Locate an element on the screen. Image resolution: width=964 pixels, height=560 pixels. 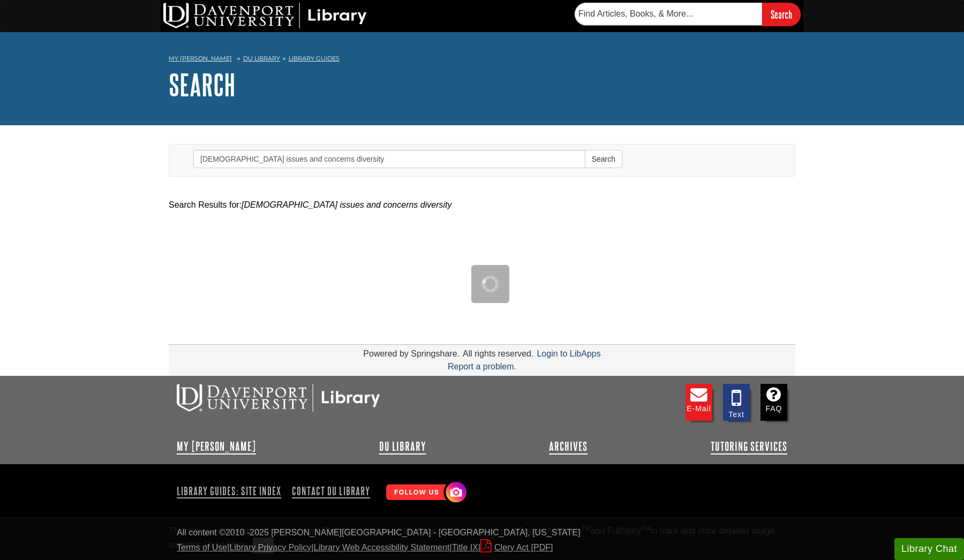
a: Login to LibApps is located at coordinates (568, 353).